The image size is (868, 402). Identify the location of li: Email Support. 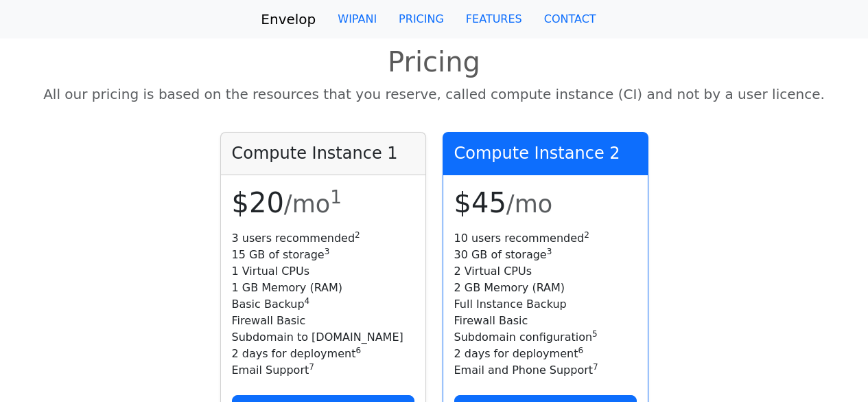
(323, 370).